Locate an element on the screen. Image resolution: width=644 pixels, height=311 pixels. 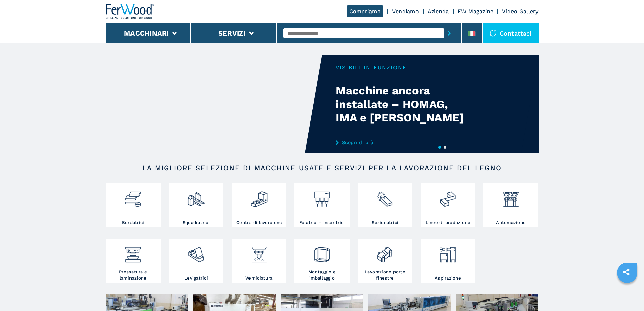
button: submit-button is located at coordinates (449, 33).